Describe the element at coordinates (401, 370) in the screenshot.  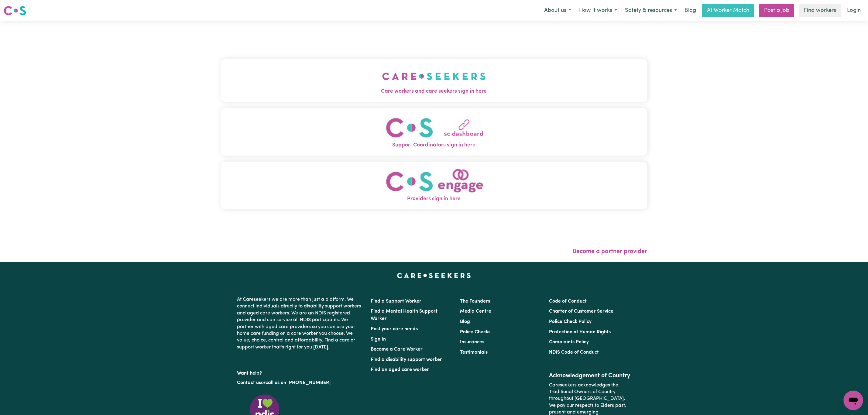
I see `a: Find an aged care worker` at that location.